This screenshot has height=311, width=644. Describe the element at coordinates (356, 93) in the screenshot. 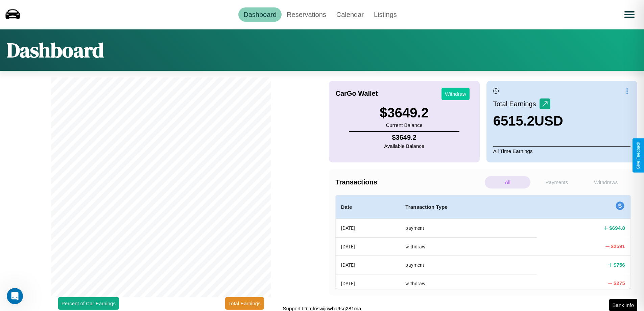

I see `h4: CarGo Wallet` at that location.